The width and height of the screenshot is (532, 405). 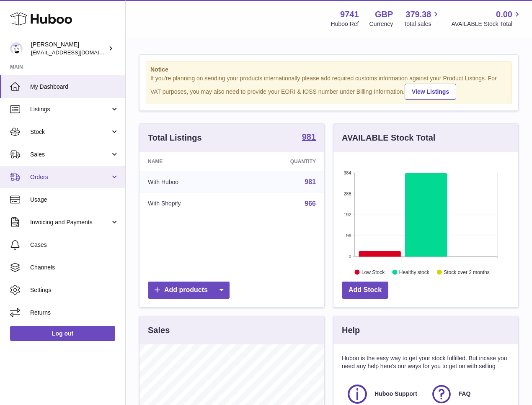 I want to click on img: ajcmarketingltd@gmail.com, so click(x=16, y=48).